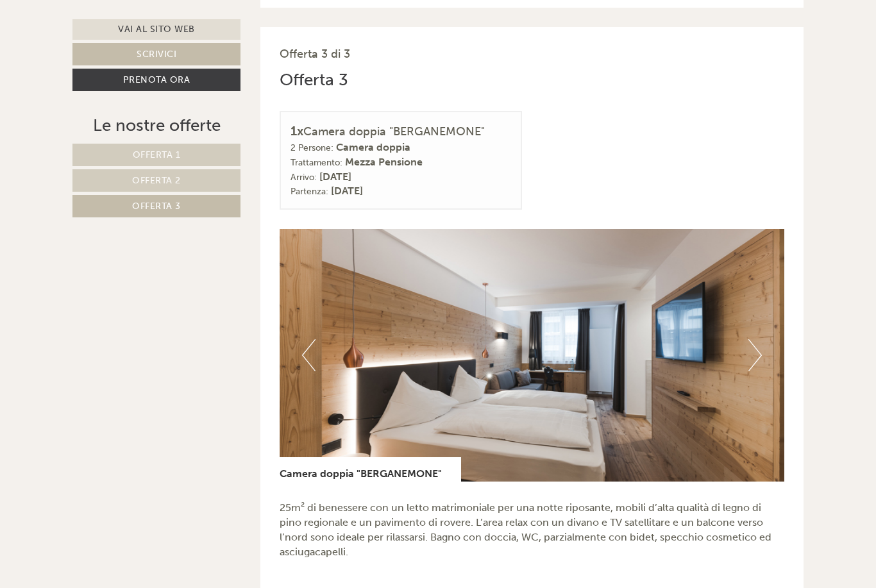 The height and width of the screenshot is (588, 876). I want to click on small: Partenza:, so click(309, 191).